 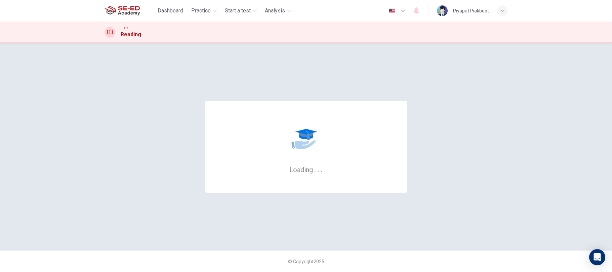 What do you see at coordinates (170, 11) in the screenshot?
I see `span: Dashboard` at bounding box center [170, 11].